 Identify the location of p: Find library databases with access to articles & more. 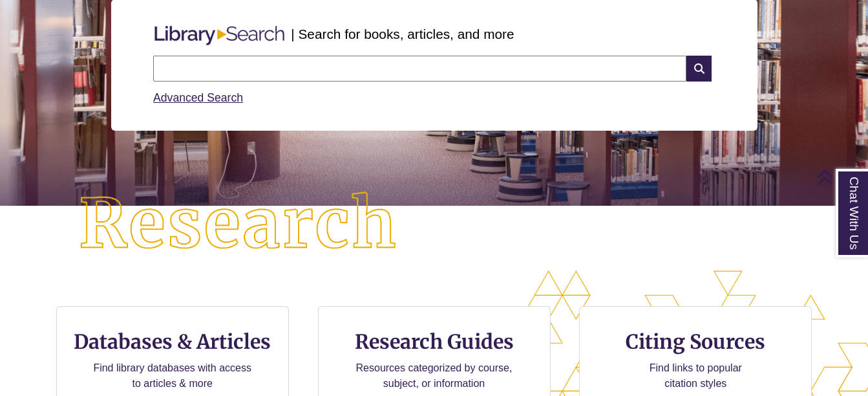
(172, 376).